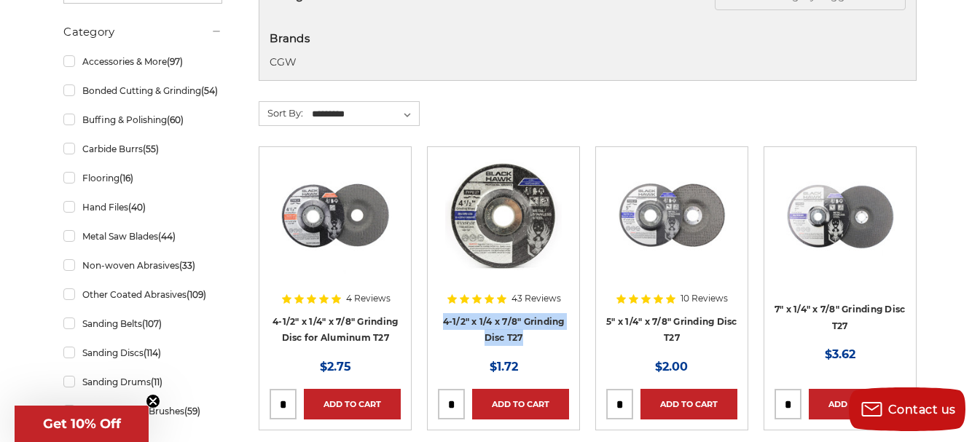 This screenshot has width=980, height=442. I want to click on span: (97), so click(175, 61).